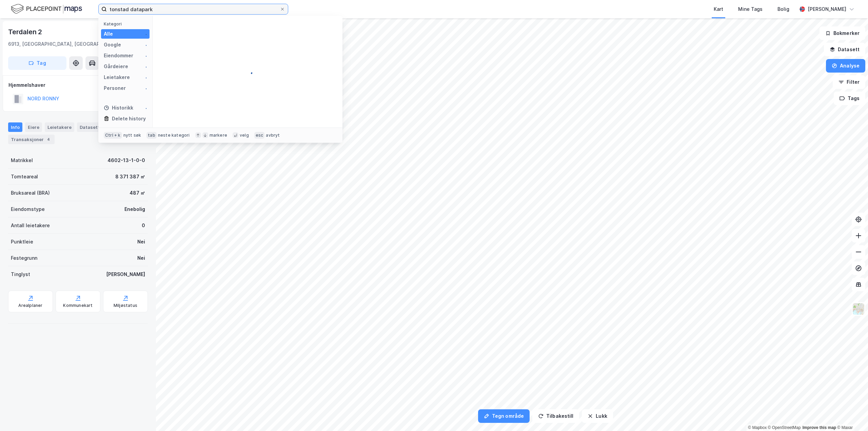 This screenshot has height=431, width=868. I want to click on div: avbryt, so click(273, 135).